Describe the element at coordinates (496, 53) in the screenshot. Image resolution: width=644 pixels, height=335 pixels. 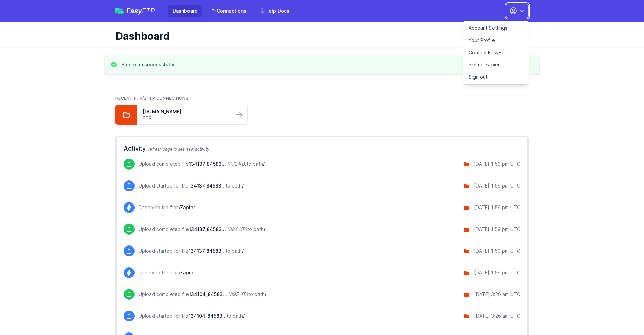
I see `a: Contact EasyFTP` at that location.